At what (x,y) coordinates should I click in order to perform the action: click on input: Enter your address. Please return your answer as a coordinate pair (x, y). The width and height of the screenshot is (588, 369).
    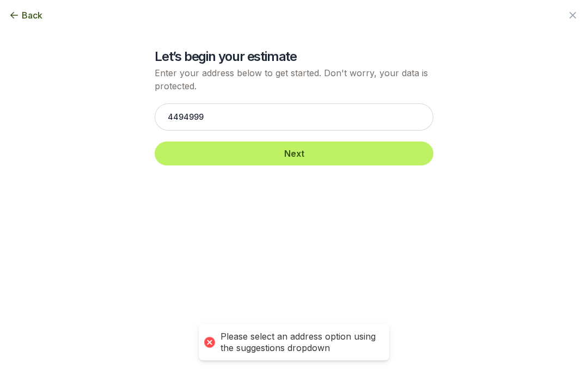
    Looking at the image, I should click on (294, 117).